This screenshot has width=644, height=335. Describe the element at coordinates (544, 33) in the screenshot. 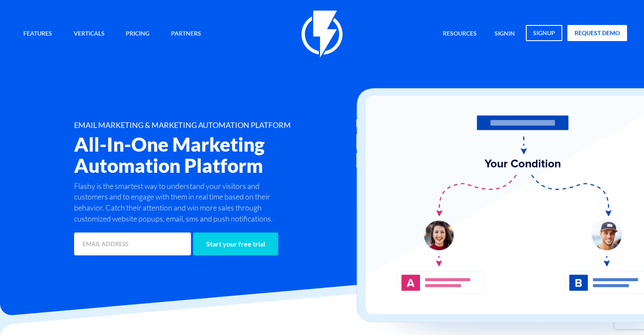

I see `a: signup` at that location.